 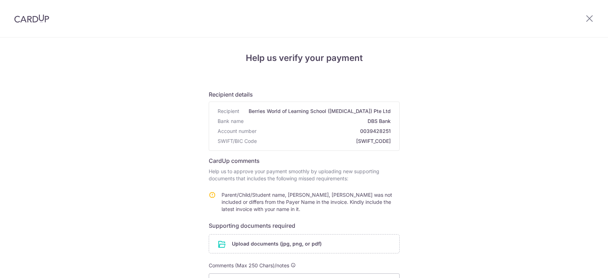 I want to click on h4: Help us verify your payment, so click(x=304, y=58).